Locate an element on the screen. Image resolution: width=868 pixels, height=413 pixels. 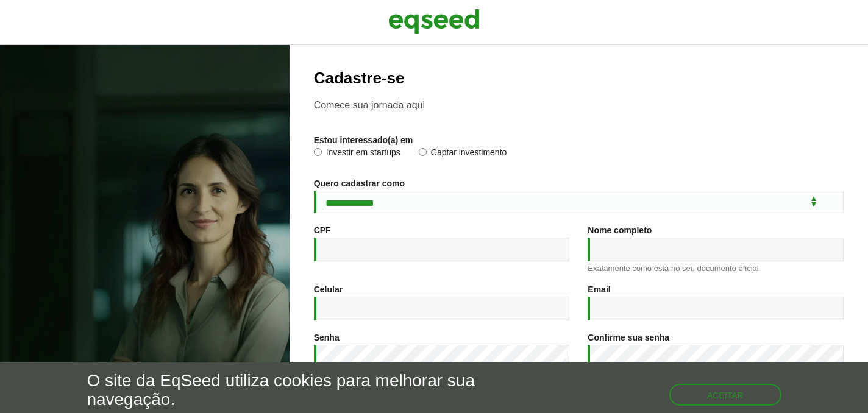
img: EqSeed Logo is located at coordinates (434, 22).